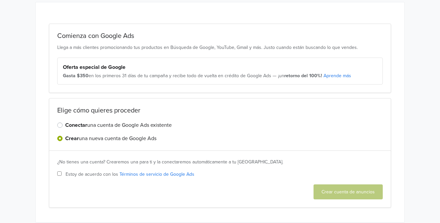 The width and height of the screenshot is (440, 223). I want to click on label: una cuenta de Google Ads existente, so click(118, 125).